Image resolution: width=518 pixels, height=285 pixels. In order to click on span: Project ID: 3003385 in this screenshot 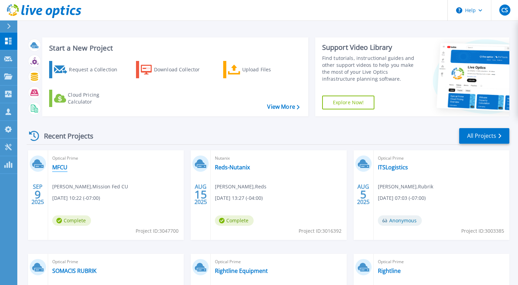, I will do `click(483, 231)`.